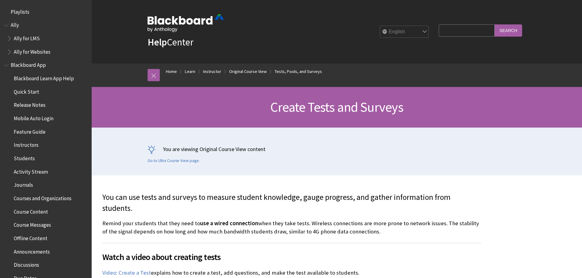 The height and width of the screenshot is (278, 582). What do you see at coordinates (27, 37) in the screenshot?
I see `span: Ally for LMS` at bounding box center [27, 37].